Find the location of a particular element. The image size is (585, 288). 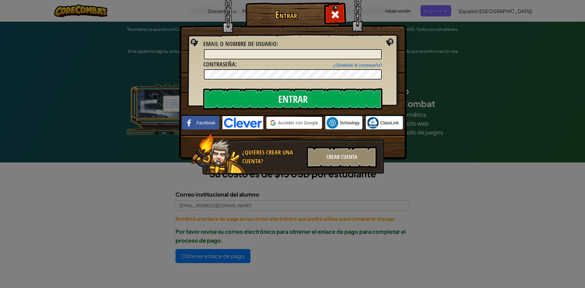

span: Facebook is located at coordinates (206, 123).